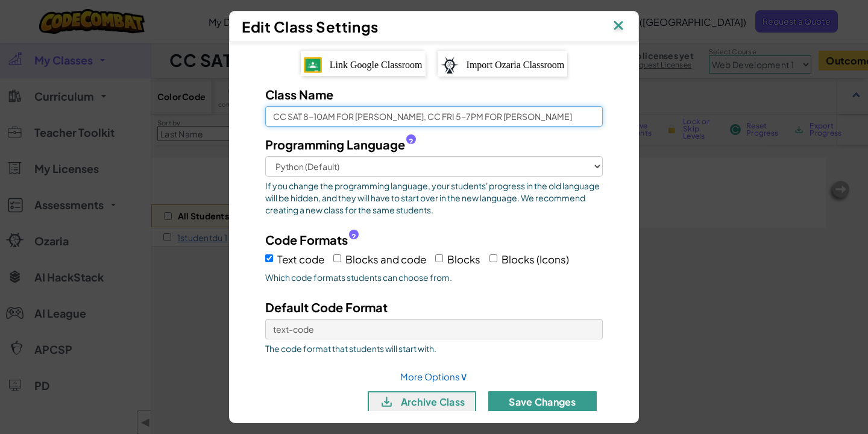 Image resolution: width=868 pixels, height=434 pixels. I want to click on input: Blocks (Icons), so click(493, 258).